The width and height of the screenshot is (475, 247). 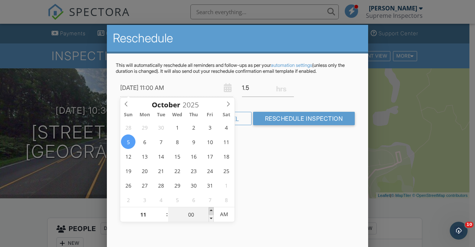 What do you see at coordinates (194, 115) in the screenshot?
I see `span: Thu` at bounding box center [194, 115].